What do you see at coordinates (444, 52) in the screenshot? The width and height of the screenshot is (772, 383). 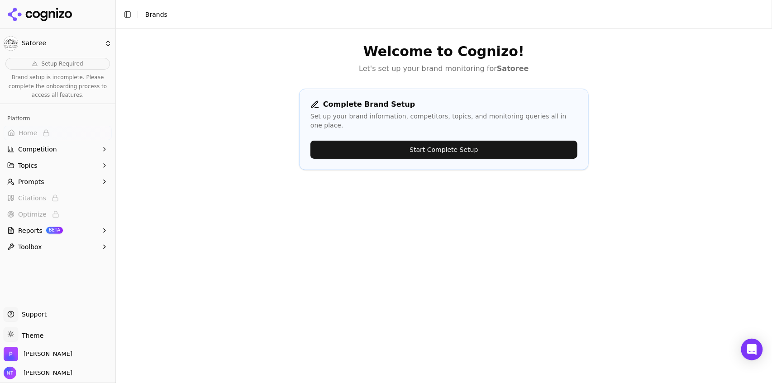 I see `h1: Welcome to Cognizo!` at bounding box center [444, 52].